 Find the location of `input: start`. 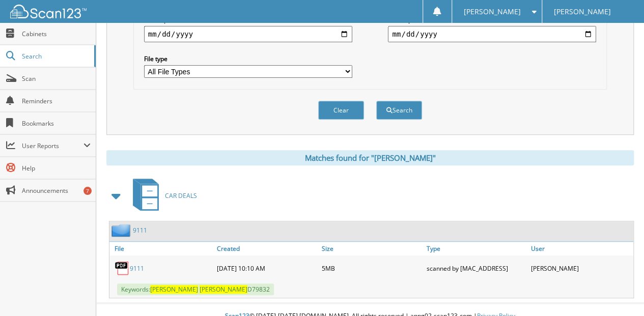

input: start is located at coordinates (248, 34).